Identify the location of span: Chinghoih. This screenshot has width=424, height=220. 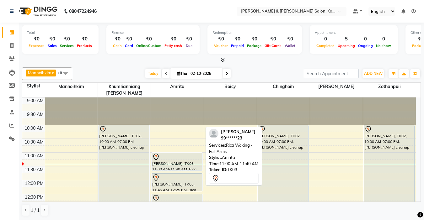
(283, 87).